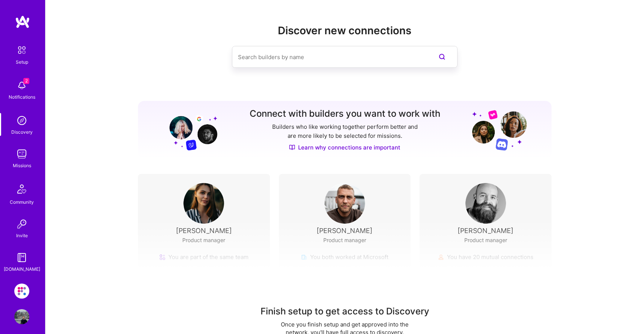  What do you see at coordinates (442, 57) in the screenshot?
I see `i: icon SearchPurple` at bounding box center [442, 57].